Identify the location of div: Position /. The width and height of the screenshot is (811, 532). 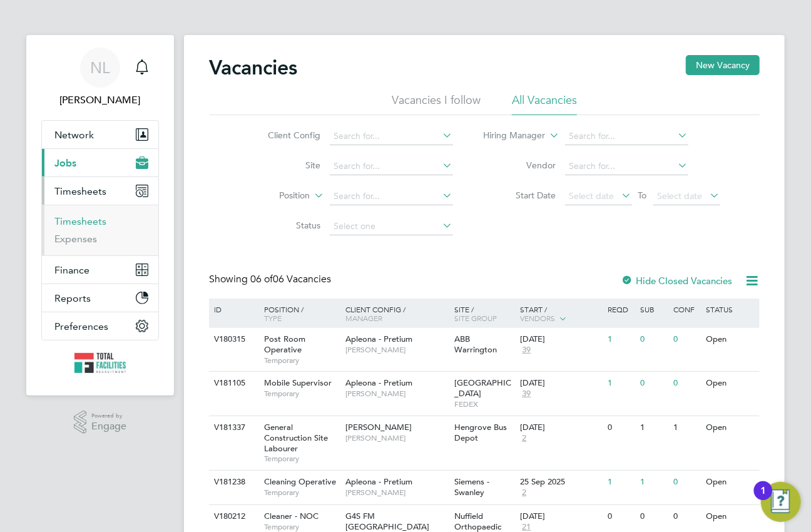
(299, 314).